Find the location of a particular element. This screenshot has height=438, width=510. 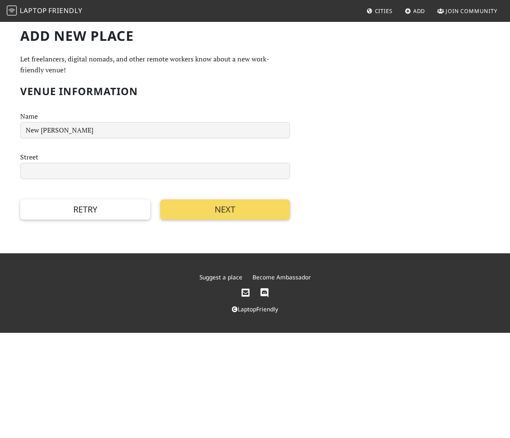

span: Join Community is located at coordinates (471, 11).